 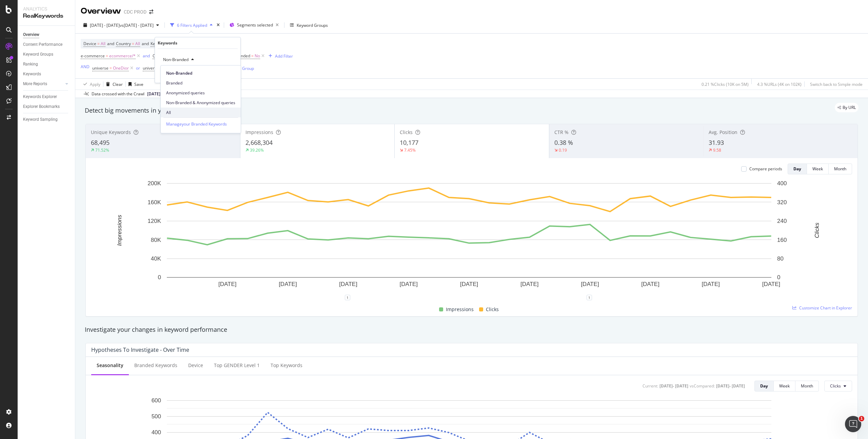 I want to click on span: Country, so click(x=160, y=56).